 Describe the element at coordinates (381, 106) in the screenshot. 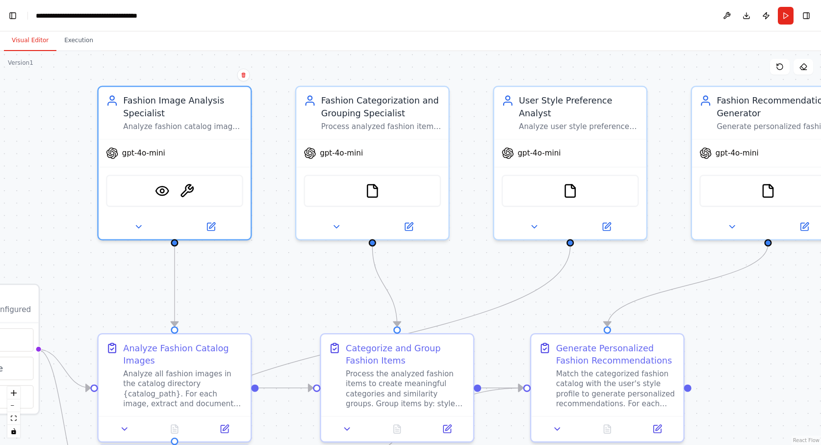

I see `div: Fashion Categorization and Grouping Specialist` at that location.